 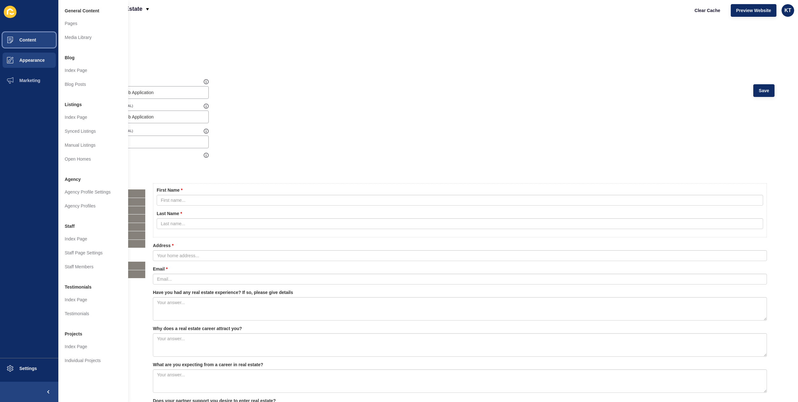 I want to click on input: Email..., so click(x=460, y=279).